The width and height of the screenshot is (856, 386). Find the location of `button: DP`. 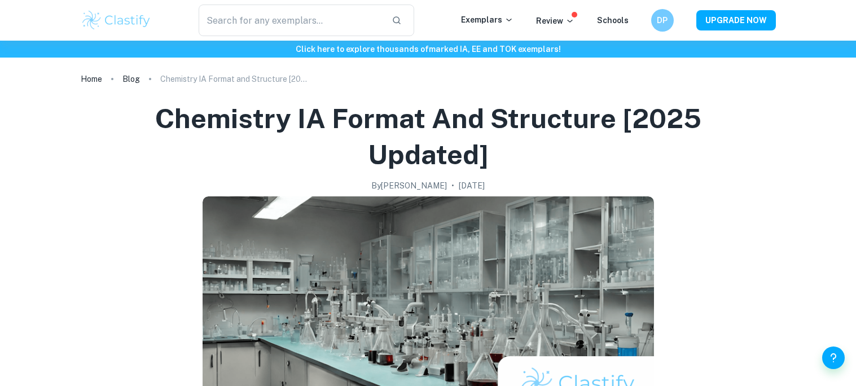

button: DP is located at coordinates (663, 20).